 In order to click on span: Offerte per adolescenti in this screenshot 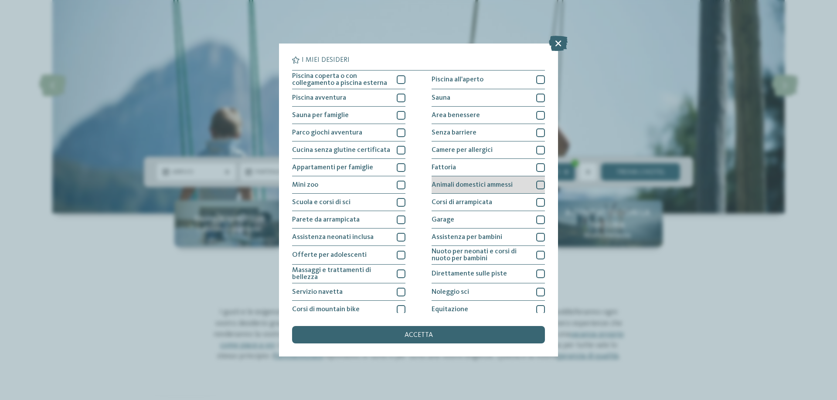, I will do `click(329, 255)`.